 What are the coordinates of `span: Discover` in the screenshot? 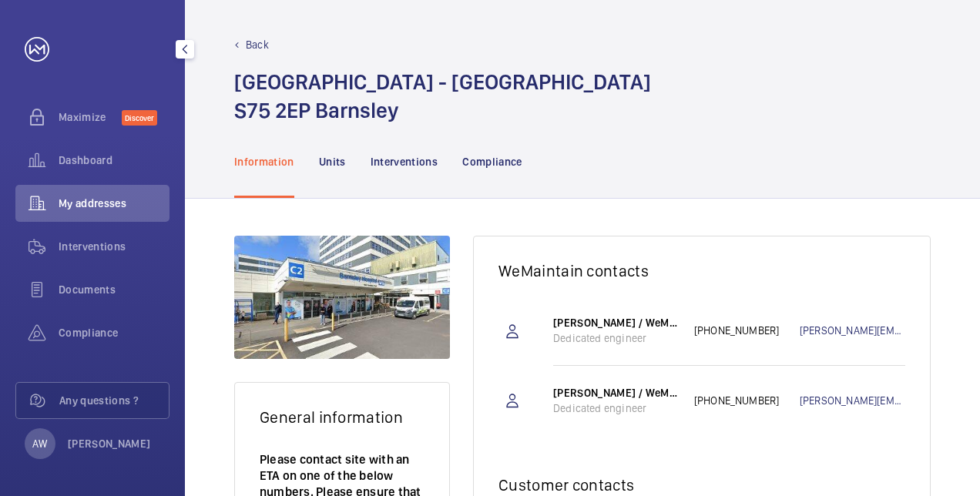 It's located at (139, 118).